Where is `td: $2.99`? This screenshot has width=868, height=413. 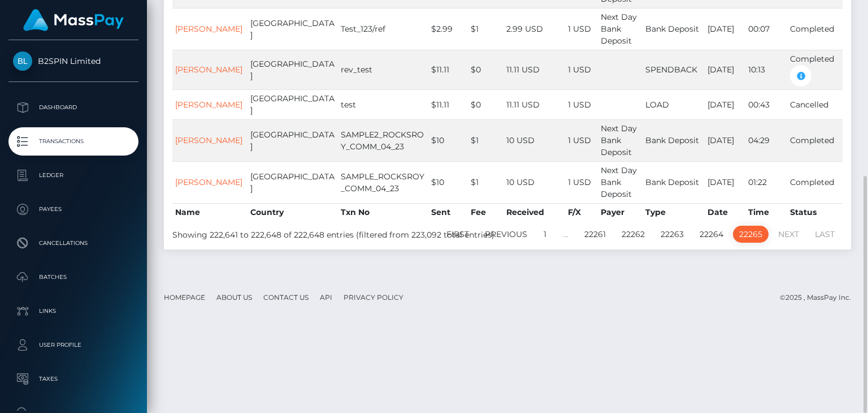
td: $2.99 is located at coordinates (448, 29).